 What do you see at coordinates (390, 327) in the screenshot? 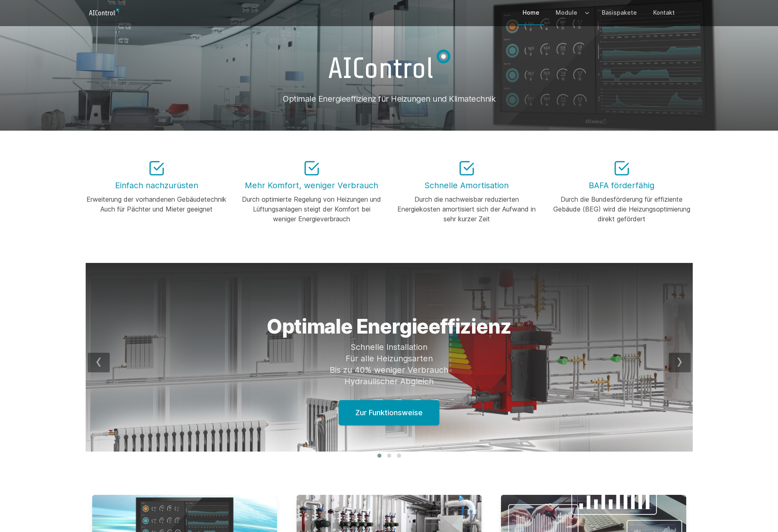
I see `h1: Optimale Energieeffizienz` at bounding box center [390, 327].